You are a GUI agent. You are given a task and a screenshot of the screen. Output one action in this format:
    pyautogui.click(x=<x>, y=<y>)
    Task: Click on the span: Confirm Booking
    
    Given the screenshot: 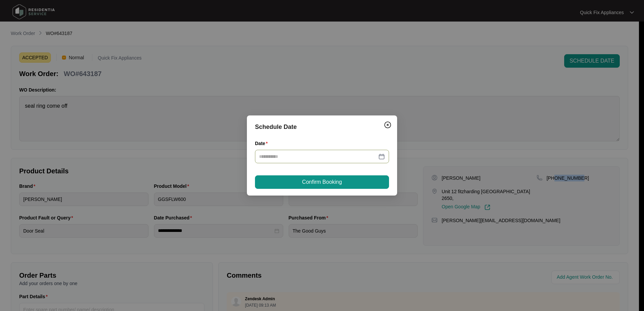 What is the action you would take?
    pyautogui.click(x=322, y=182)
    